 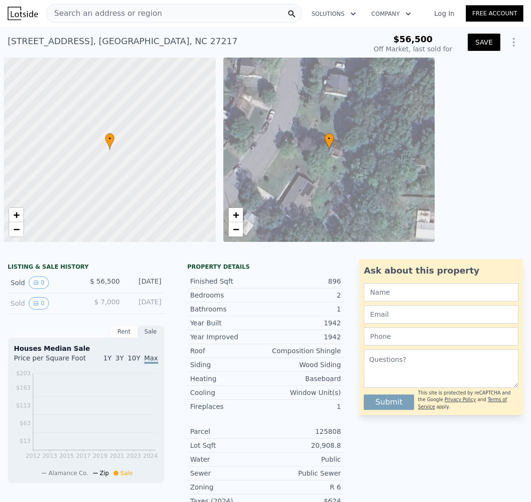 I want to click on tspan: 2013, so click(x=50, y=456).